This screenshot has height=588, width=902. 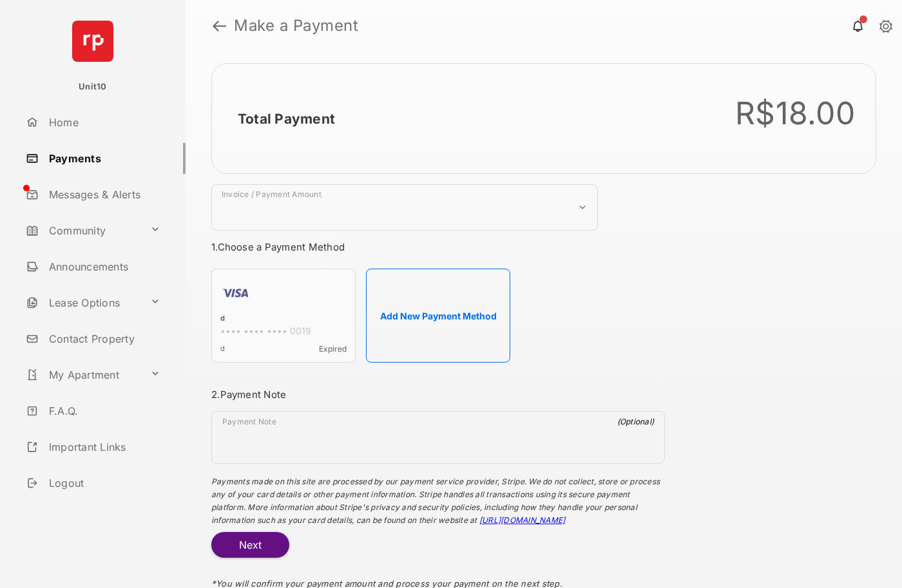 I want to click on a: My Apartment, so click(x=82, y=374).